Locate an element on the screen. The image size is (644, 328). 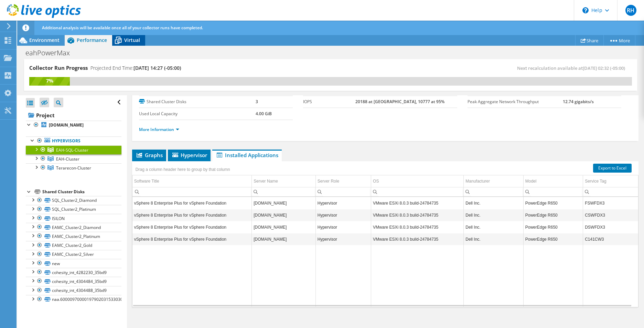
a: EAMC_Cluster2_Platinum is located at coordinates (74, 236).